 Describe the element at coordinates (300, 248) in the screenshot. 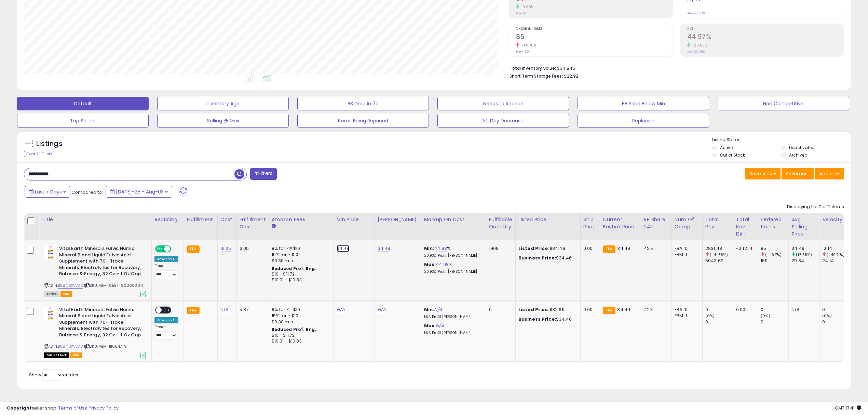

I see `div: 8% for <= $10` at that location.